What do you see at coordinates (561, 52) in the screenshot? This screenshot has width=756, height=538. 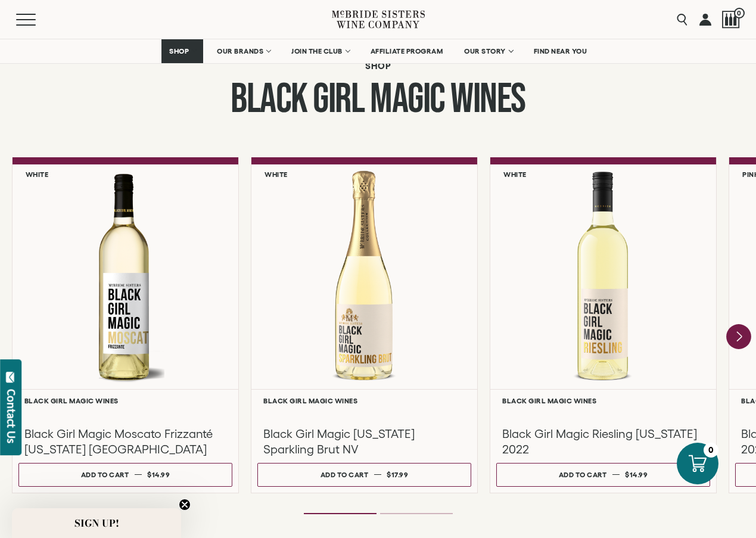 I see `a: FIND NEAR YOU` at bounding box center [561, 52].